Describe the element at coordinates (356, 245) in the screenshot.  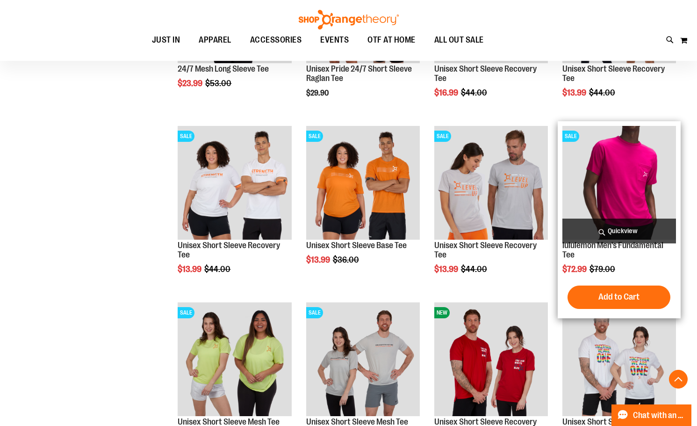
I see `a: Unisex Short Sleeve Base Tee` at that location.